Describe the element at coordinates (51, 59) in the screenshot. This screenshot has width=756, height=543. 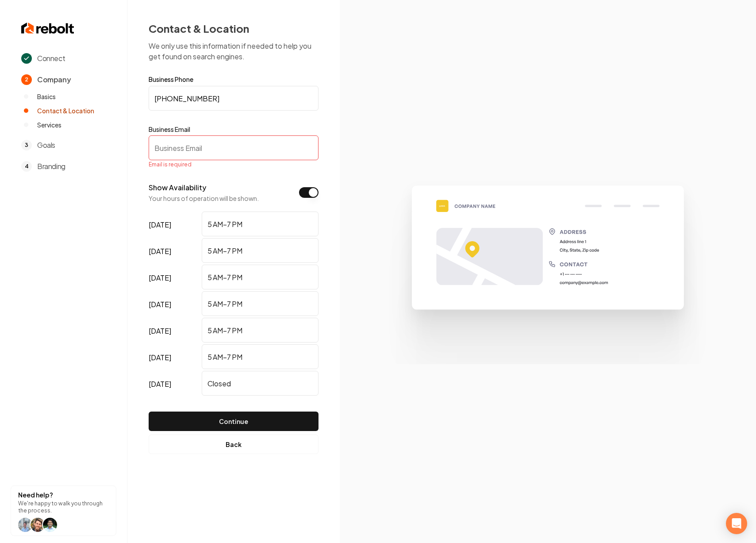
I see `span: Connect` at that location.